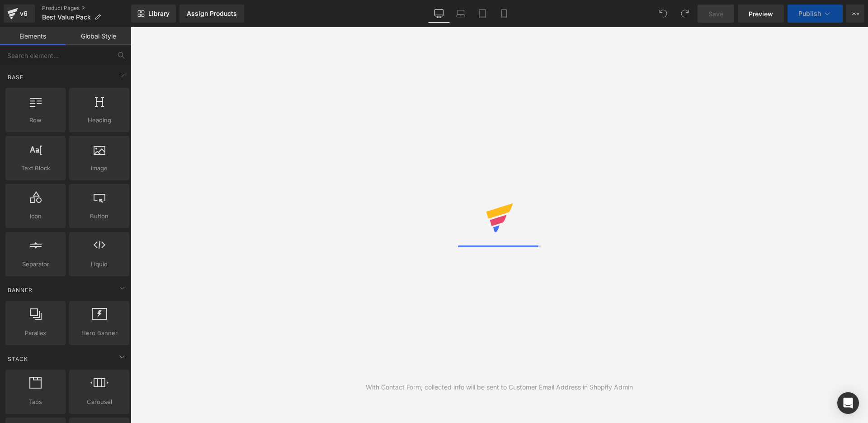  What do you see at coordinates (816, 14) in the screenshot?
I see `button: Publish` at bounding box center [816, 14].